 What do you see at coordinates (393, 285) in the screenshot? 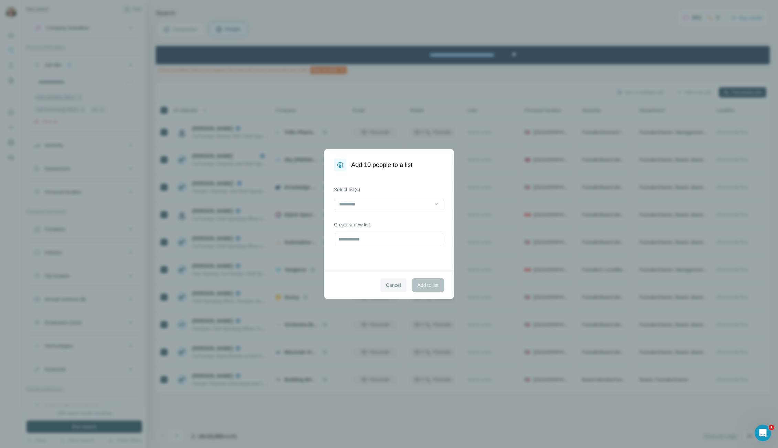
I see `span: Cancel` at bounding box center [393, 285].